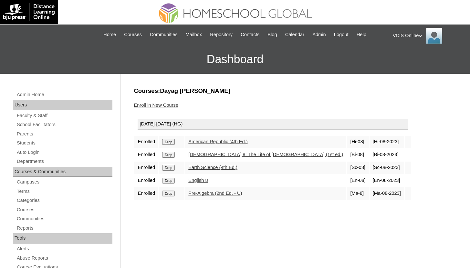  What do you see at coordinates (386, 155) in the screenshot?
I see `td: [Bi-08-2023]` at bounding box center [386, 155].